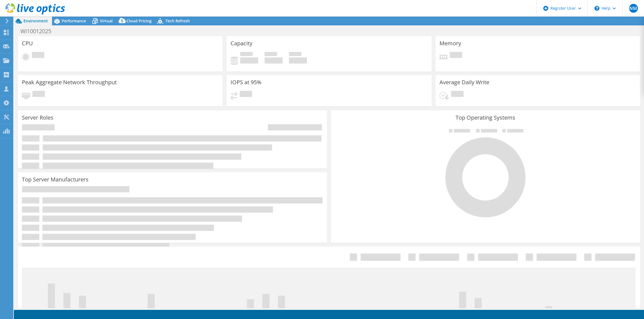  What do you see at coordinates (246, 55) in the screenshot?
I see `span: Used` at bounding box center [246, 55].